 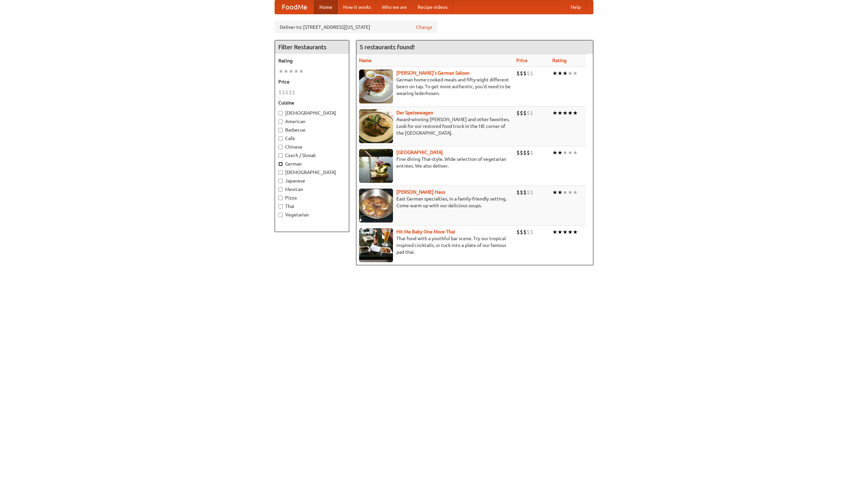 I want to click on a: Recipe videos, so click(x=433, y=7).